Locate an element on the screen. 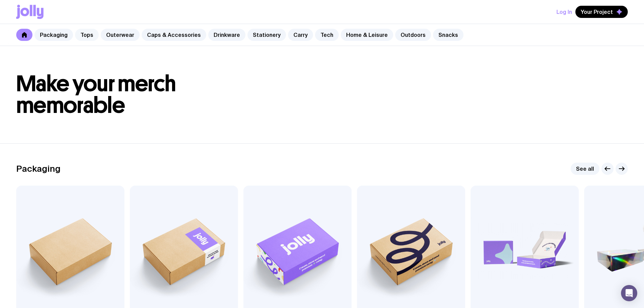 The image size is (644, 308). a: Home & Leisure is located at coordinates (367, 35).